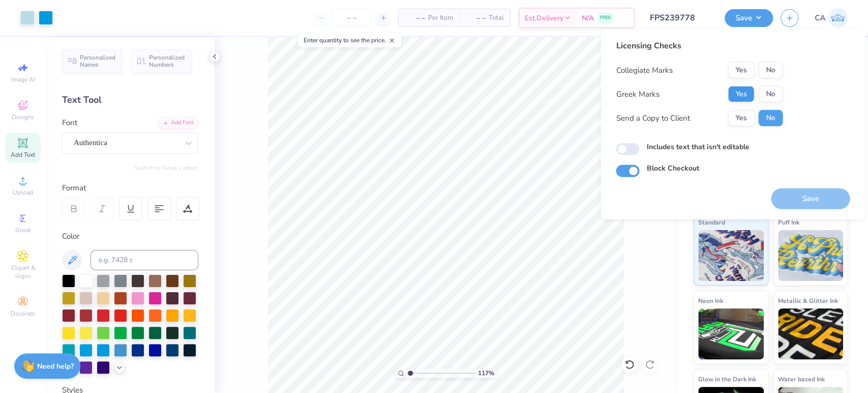  I want to click on span: CA, so click(820, 18).